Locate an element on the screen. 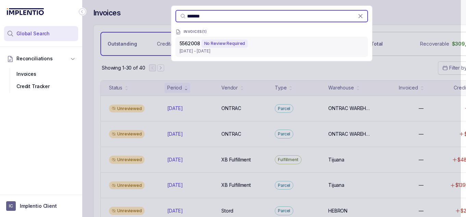  div: Invoices is located at coordinates (41, 74).